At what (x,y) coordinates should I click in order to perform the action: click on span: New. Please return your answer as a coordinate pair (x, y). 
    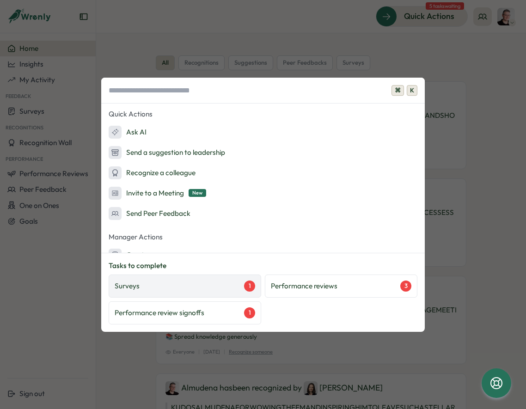
    Looking at the image, I should click on (198, 193).